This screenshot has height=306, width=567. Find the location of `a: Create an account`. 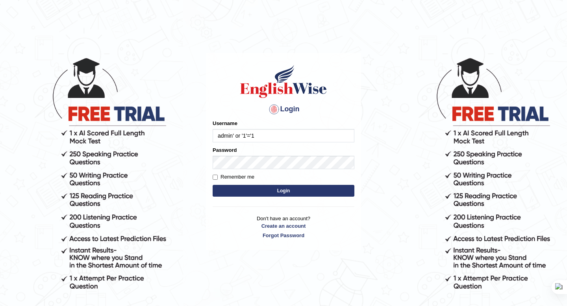

a: Create an account is located at coordinates (284, 226).